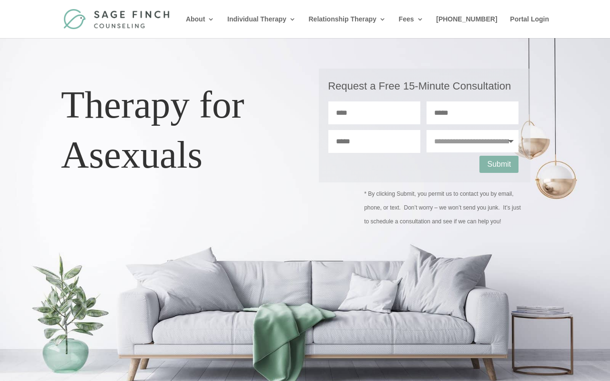 The width and height of the screenshot is (610, 381). Describe the element at coordinates (200, 27) in the screenshot. I see `a: About` at that location.